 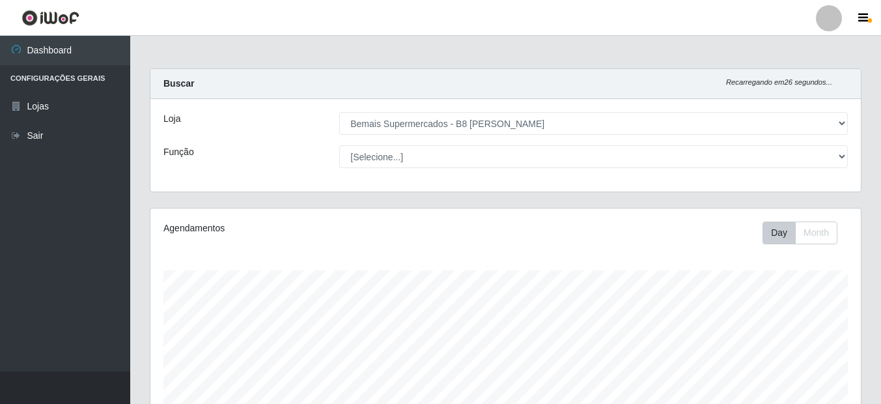 I want to click on label: Função, so click(x=178, y=152).